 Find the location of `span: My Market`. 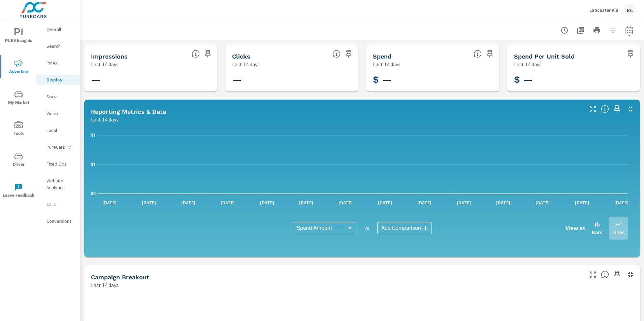

span: My Market is located at coordinates (19, 98).